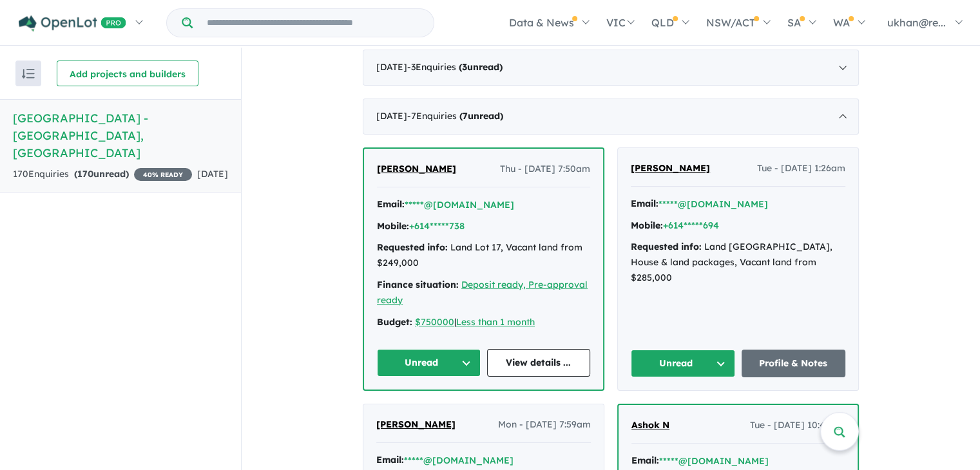 Image resolution: width=980 pixels, height=470 pixels. What do you see at coordinates (85, 174) in the screenshot?
I see `span: 170` at bounding box center [85, 174].